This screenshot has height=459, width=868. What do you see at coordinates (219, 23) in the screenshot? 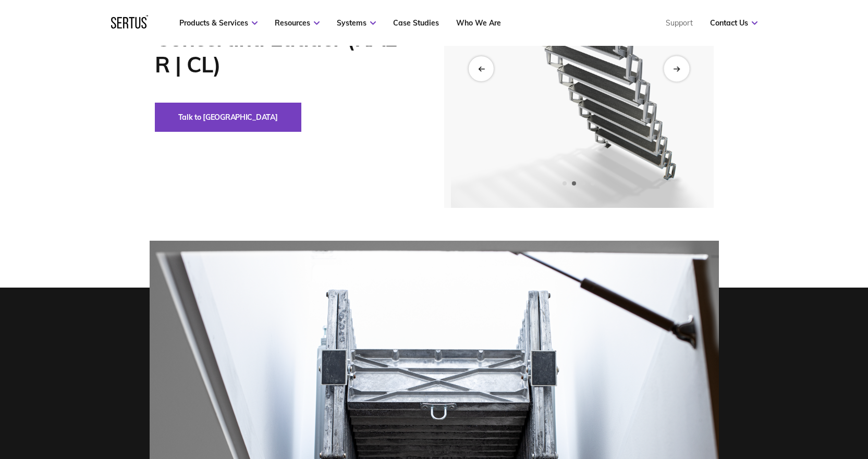
I see `a: Products & Services` at bounding box center [219, 23].